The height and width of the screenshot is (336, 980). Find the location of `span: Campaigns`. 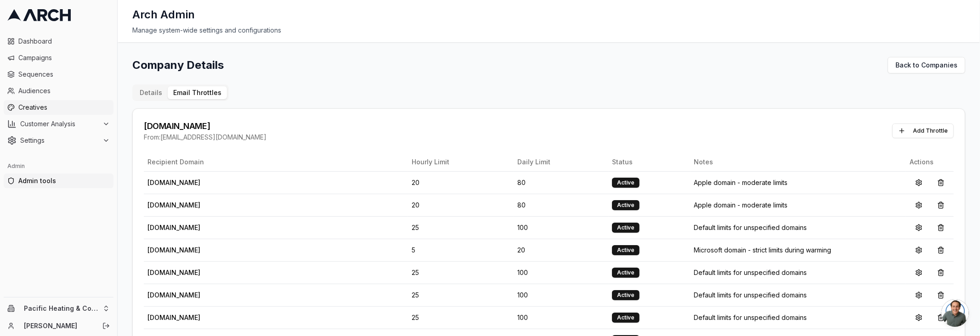

span: Campaigns is located at coordinates (64, 58).